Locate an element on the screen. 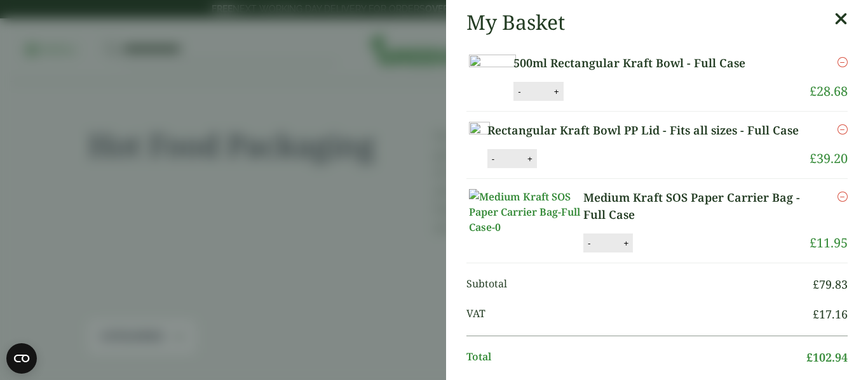 This screenshot has width=868, height=380. a: Medium Kraft SOS Paper Carrier Bag - Full Case is located at coordinates (696, 206).